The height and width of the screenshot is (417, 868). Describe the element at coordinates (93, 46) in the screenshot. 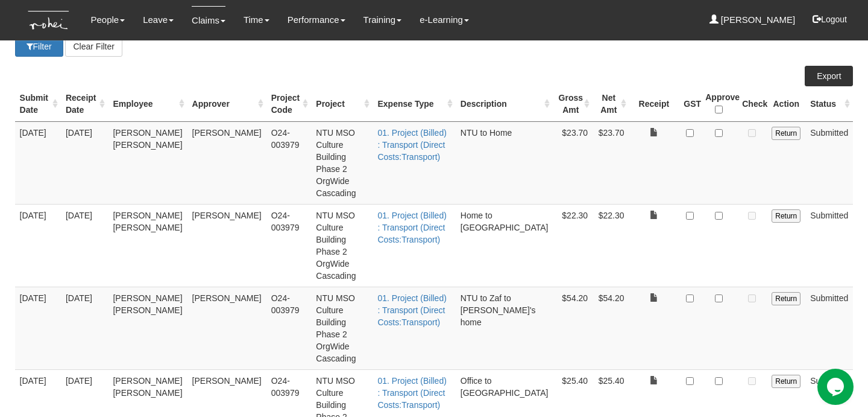

I see `button: Clear Filter` at that location.